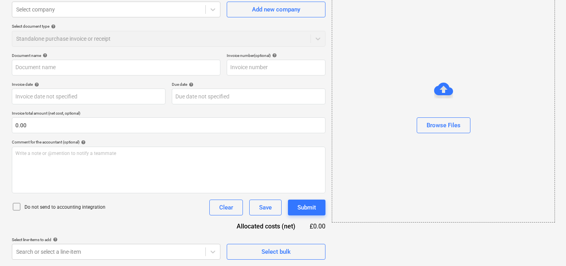 The image size is (566, 266). I want to click on div: Chat Widget, so click(547, 247).